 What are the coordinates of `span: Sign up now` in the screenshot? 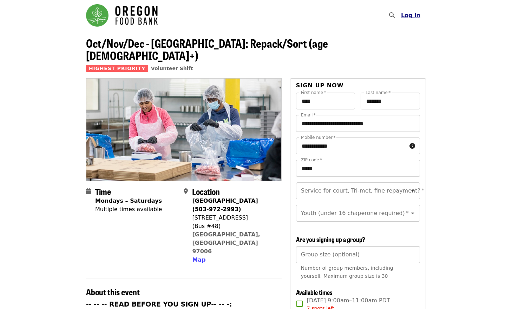 It's located at (320, 85).